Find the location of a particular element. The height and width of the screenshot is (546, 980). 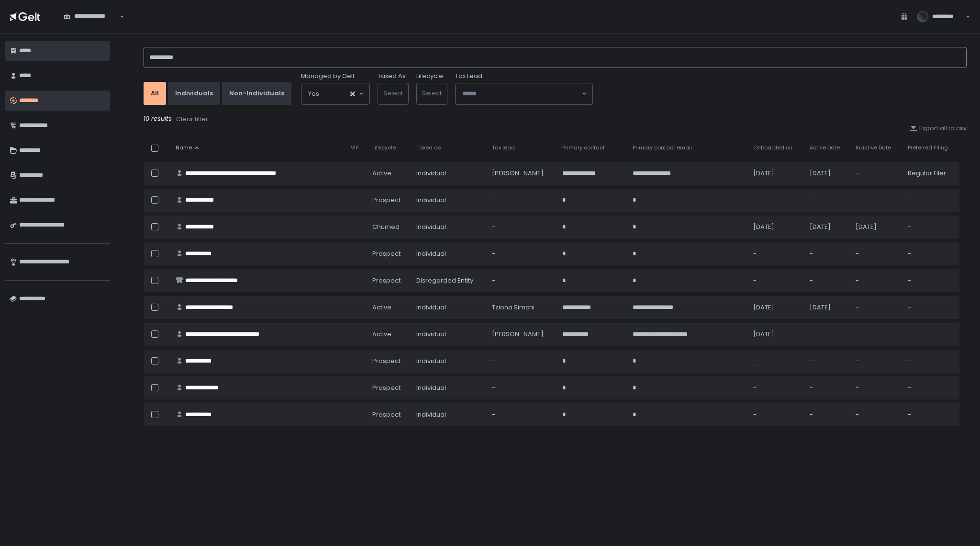

span: Tax Lead is located at coordinates (468, 76).